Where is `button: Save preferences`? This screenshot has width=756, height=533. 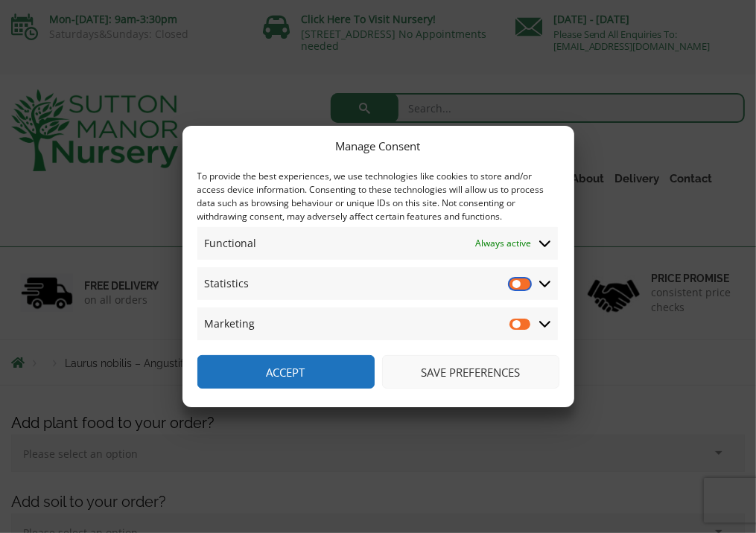
button: Save preferences is located at coordinates (470, 372).